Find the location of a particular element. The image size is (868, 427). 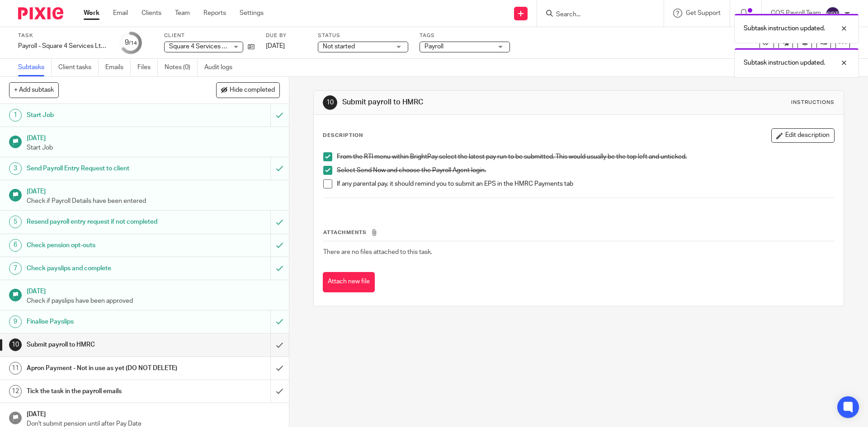

a: Emails is located at coordinates (118, 67).